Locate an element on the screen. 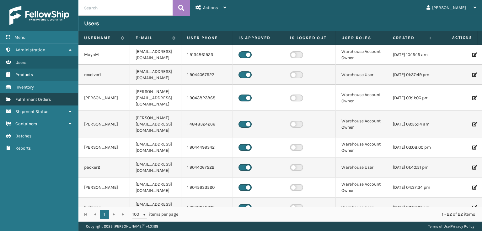 This screenshot has width=482, height=231. span: items per page is located at coordinates (155, 215).